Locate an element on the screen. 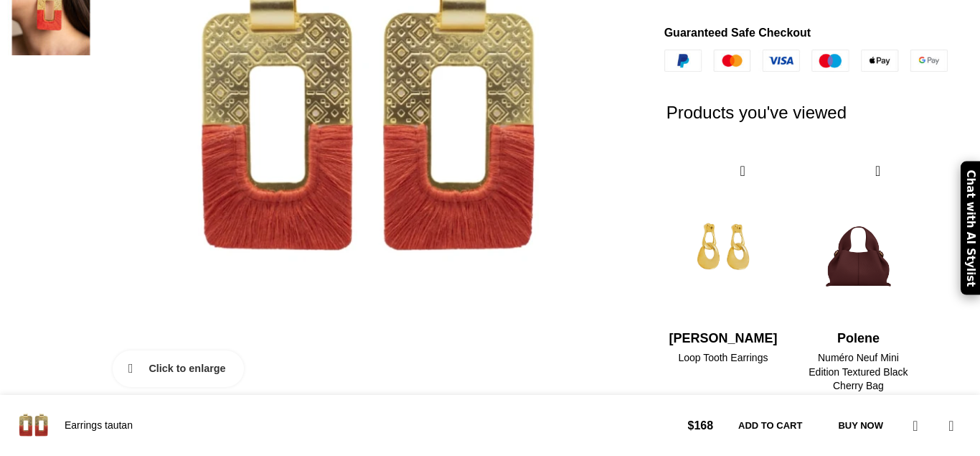 This screenshot has width=980, height=456. div: 2 / 2 is located at coordinates (858, 283).